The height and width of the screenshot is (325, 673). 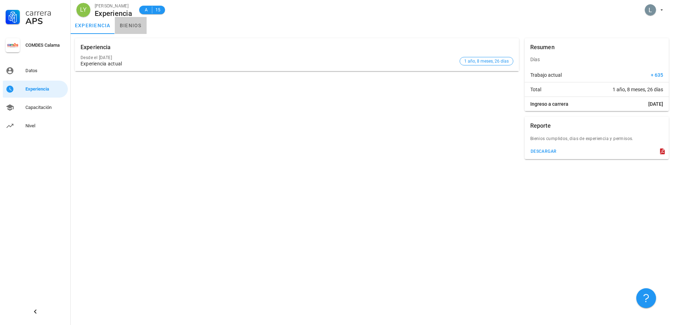 I want to click on div: APS, so click(x=45, y=21).